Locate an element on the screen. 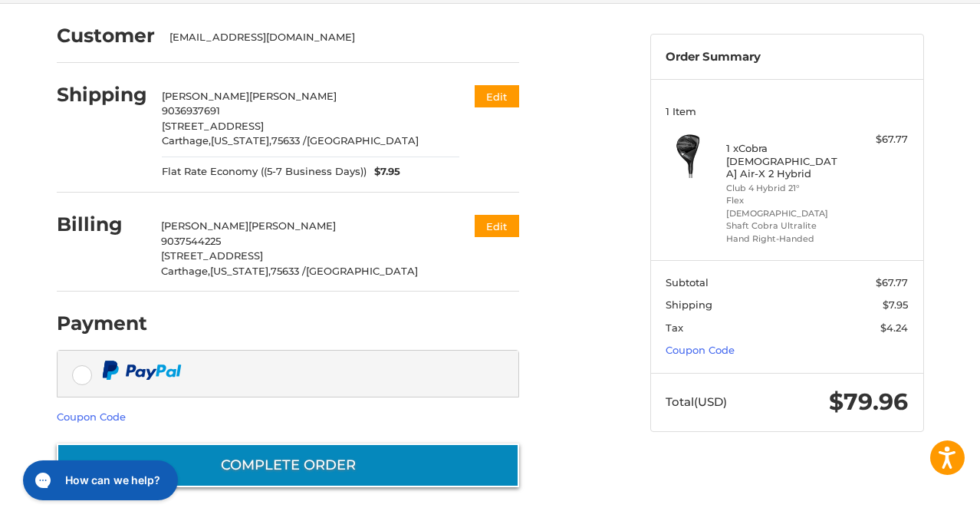  li: Hand Right-Handed is located at coordinates (784, 239).